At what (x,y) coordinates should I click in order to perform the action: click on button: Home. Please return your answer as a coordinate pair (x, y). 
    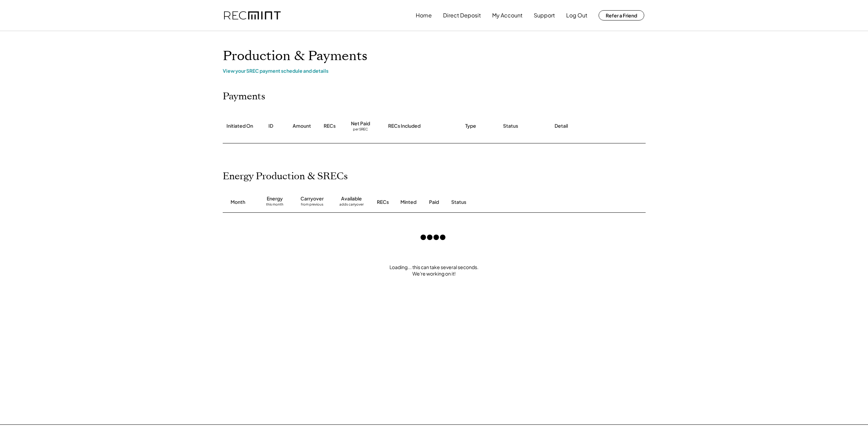
    Looking at the image, I should click on (424, 15).